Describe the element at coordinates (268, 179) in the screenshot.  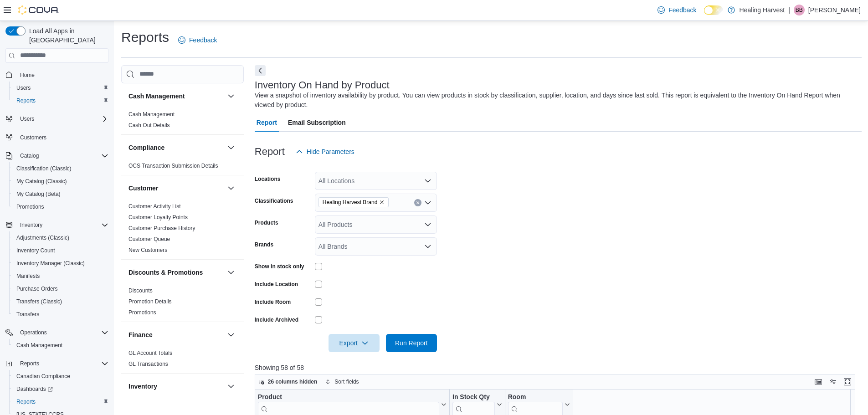
I see `label: Locations` at that location.